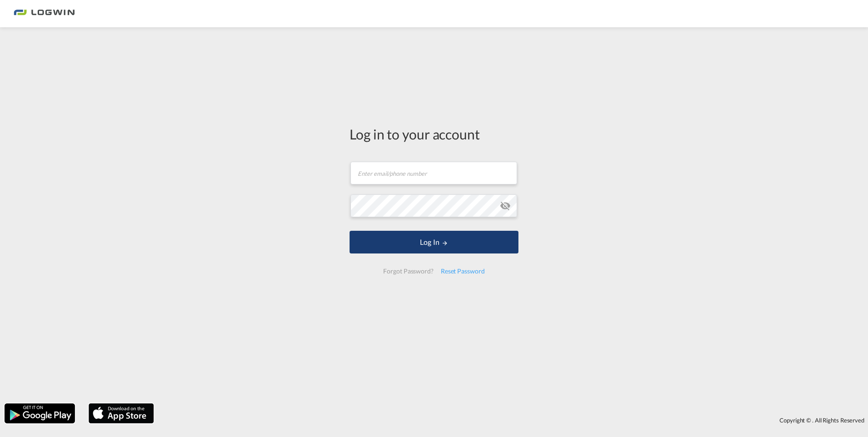  I want to click on img: bc73a0e0d8c111efacd525e4c8ad7d32.png, so click(44, 14).